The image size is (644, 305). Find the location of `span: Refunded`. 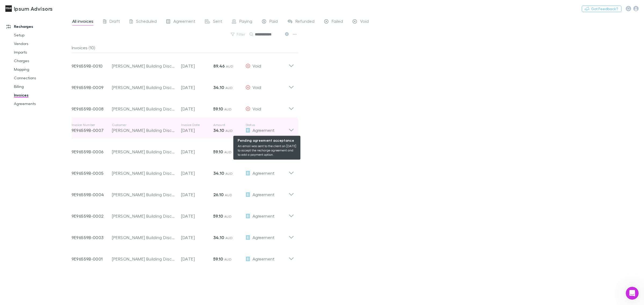

span: Refunded is located at coordinates (305, 22).